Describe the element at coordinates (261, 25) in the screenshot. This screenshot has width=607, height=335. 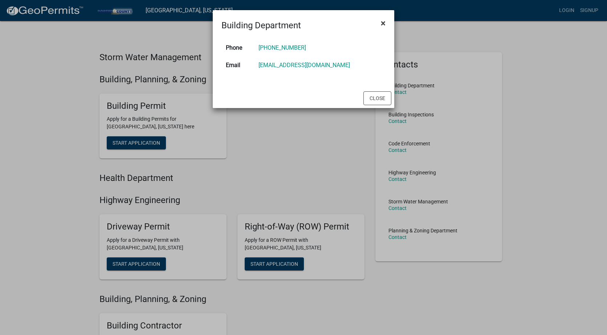
I see `h4: Building Department` at that location.